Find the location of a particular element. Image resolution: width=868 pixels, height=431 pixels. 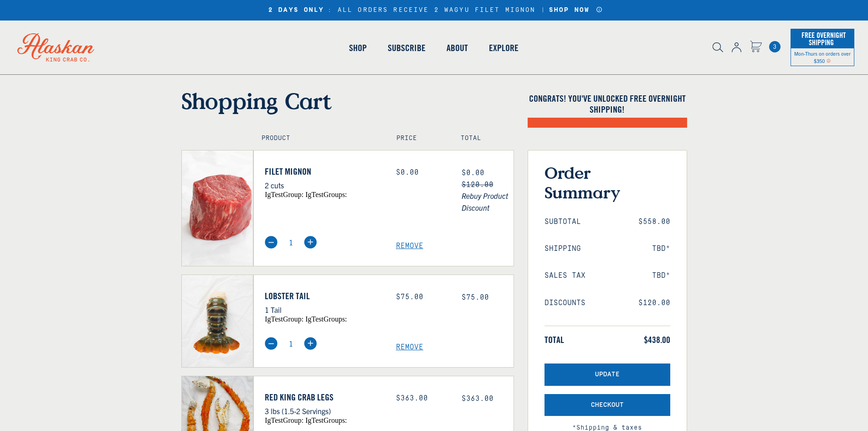

h1: Shopping Cart is located at coordinates (348, 101).